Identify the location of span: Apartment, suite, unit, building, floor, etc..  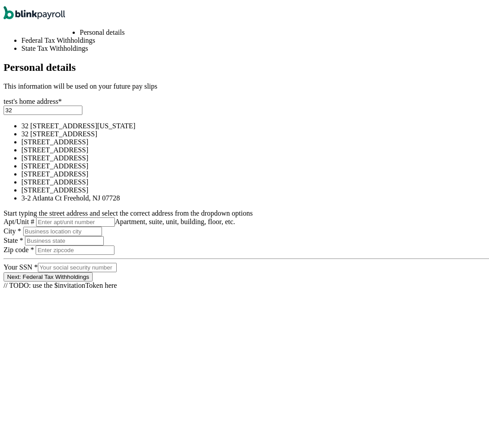
(175, 219).